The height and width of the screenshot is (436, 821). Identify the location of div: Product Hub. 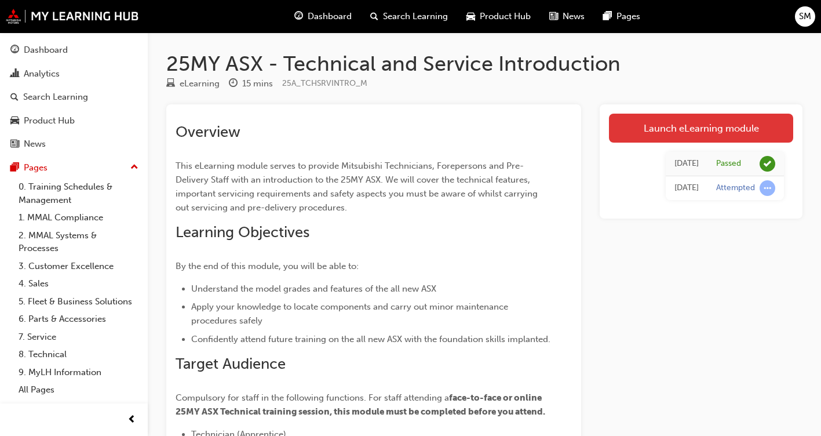
(49, 121).